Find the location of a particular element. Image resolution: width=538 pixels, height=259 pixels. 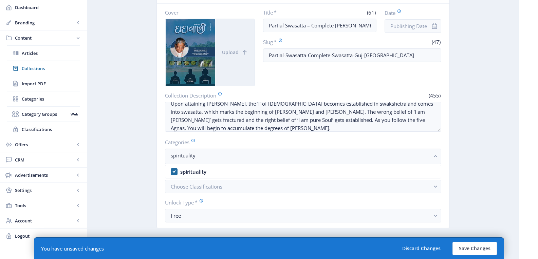

span: Dashboard is located at coordinates (48, 7).